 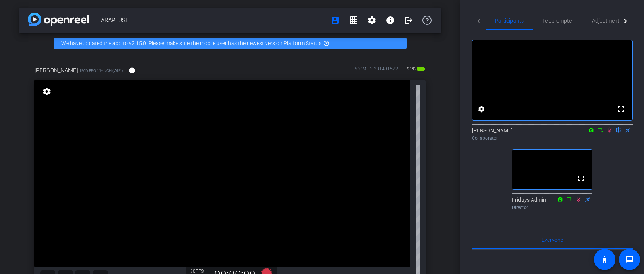 I want to click on mat-icon: accessibility, so click(x=605, y=260).